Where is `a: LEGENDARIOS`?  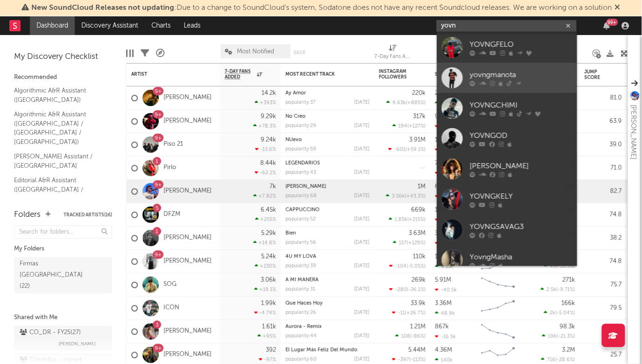
a: LEGENDARIOS is located at coordinates (303, 163).